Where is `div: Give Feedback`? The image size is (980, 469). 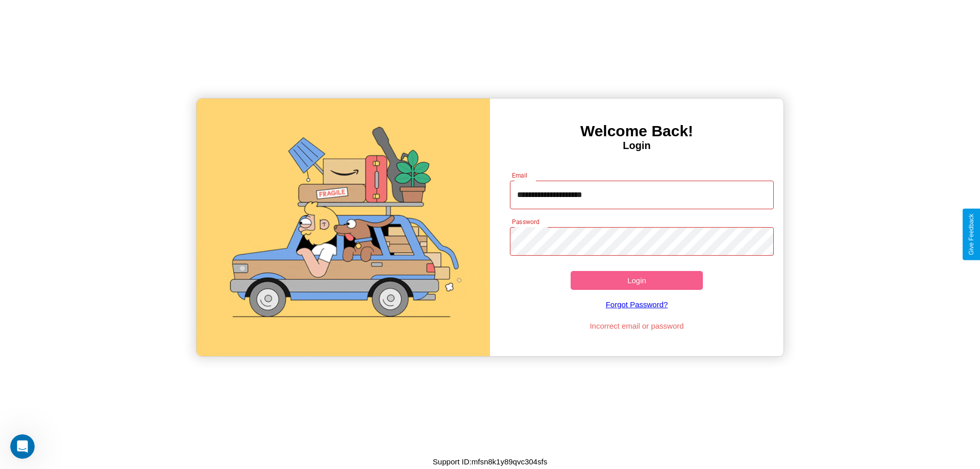
div: Give Feedback is located at coordinates (972, 234).